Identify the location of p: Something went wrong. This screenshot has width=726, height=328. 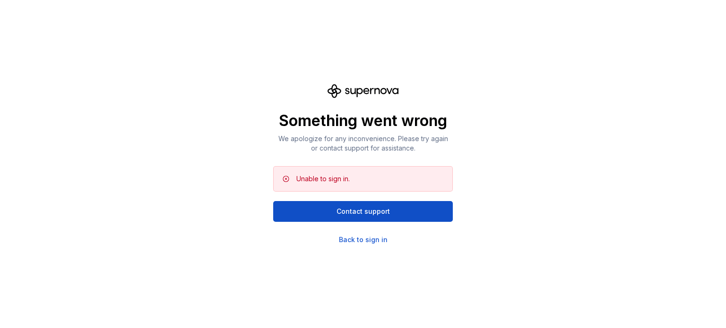
(363, 121).